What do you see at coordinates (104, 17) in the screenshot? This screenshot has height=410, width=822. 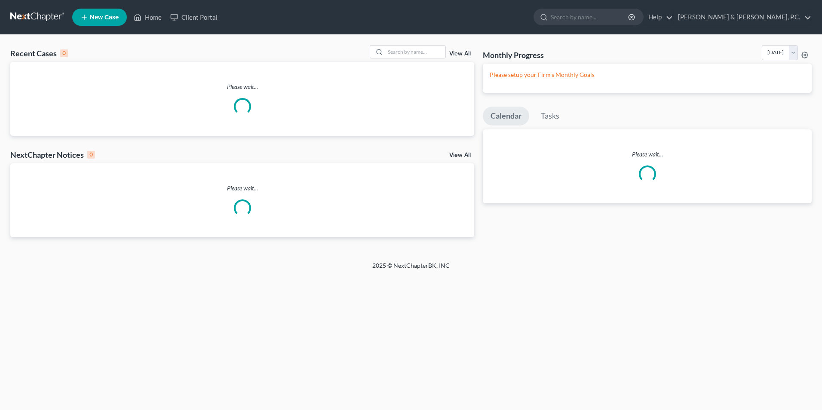 I see `span: New Case` at bounding box center [104, 17].